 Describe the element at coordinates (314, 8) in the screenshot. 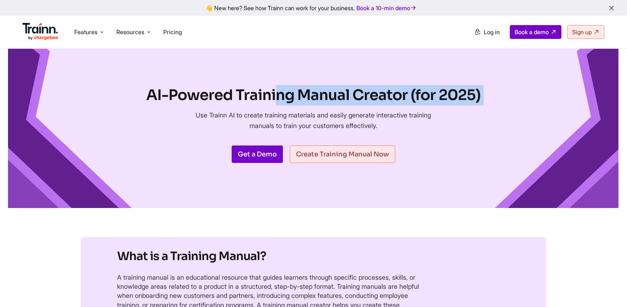

I see `div: 👋 New here? See how Trainn can work for your business.` at that location.